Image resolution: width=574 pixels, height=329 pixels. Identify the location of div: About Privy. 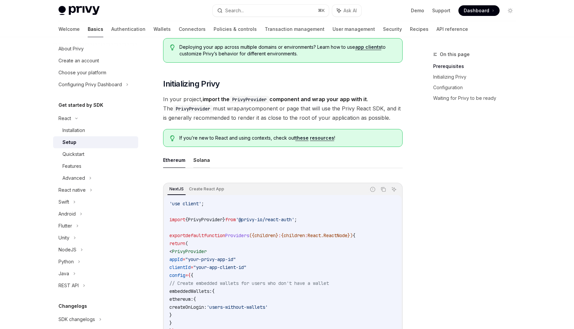
(71, 49).